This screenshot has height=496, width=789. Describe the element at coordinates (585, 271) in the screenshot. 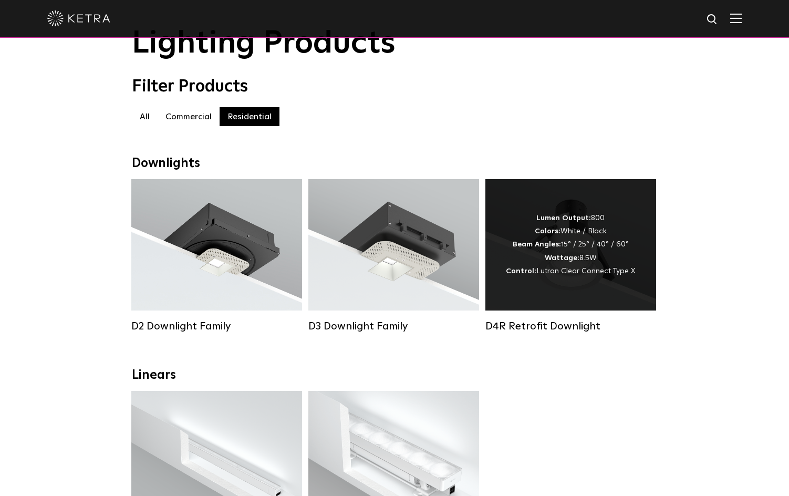

I see `span: Lutron Clear Connect Type X` at that location.